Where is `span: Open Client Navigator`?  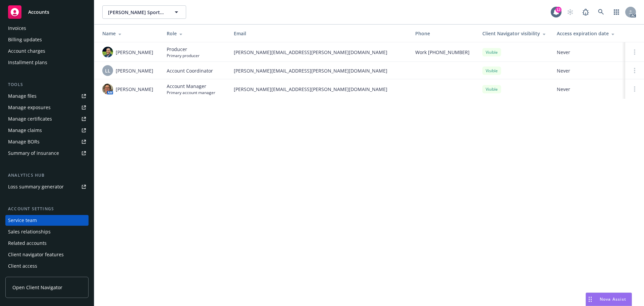 span: Open Client Navigator is located at coordinates (37, 287).